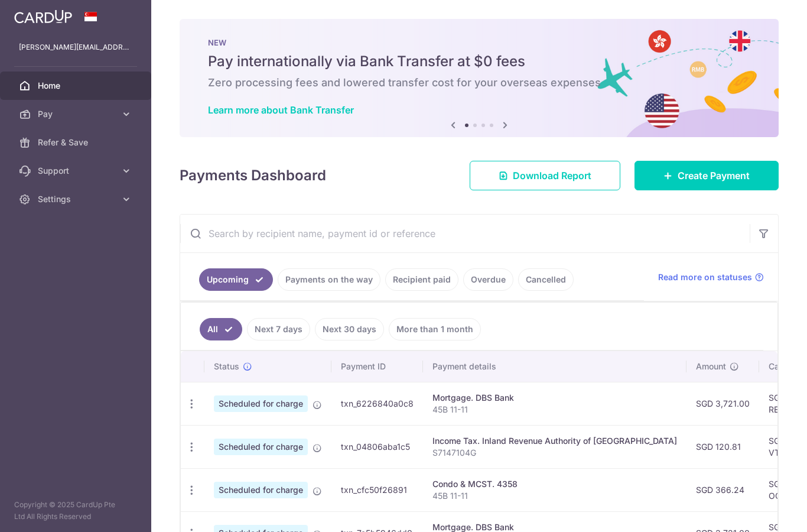 The image size is (807, 532). What do you see at coordinates (546, 280) in the screenshot?
I see `a: Cancelled` at bounding box center [546, 280].